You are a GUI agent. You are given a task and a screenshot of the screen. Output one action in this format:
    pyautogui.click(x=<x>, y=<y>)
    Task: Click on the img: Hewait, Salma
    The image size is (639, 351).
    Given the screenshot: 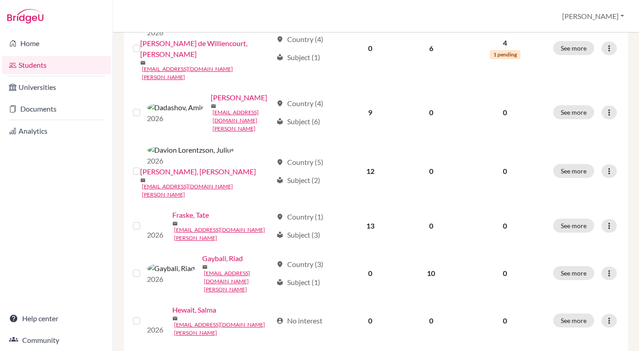 What is the action you would take?
    pyautogui.click(x=156, y=315)
    